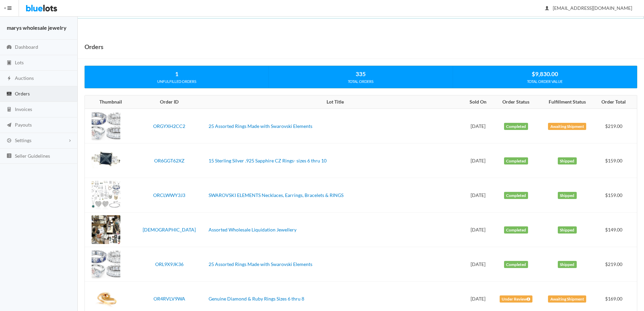 The image size is (644, 311). Describe the element at coordinates (360, 74) in the screenshot. I see `strong: 335` at that location.